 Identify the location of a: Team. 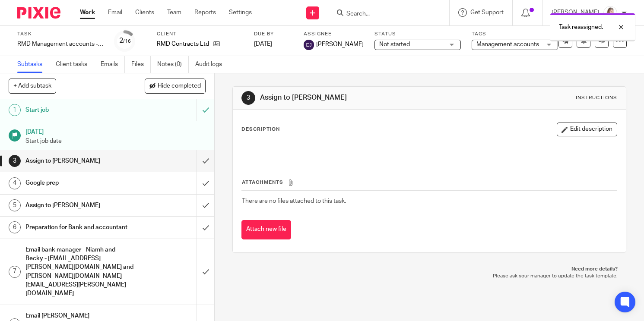
(174, 12).